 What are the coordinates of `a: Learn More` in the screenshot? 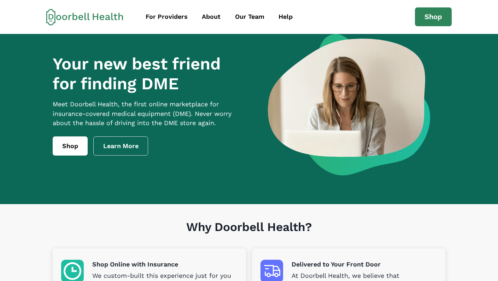 It's located at (121, 146).